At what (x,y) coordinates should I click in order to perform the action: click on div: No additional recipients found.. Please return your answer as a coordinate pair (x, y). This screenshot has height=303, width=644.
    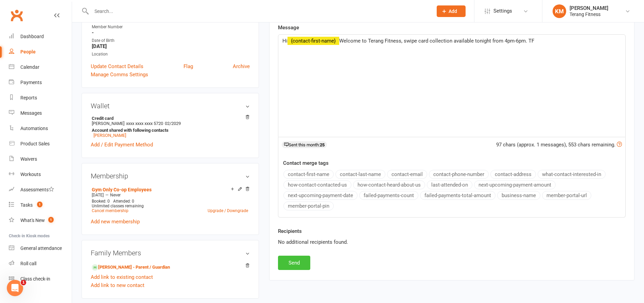
    Looking at the image, I should click on (452, 242).